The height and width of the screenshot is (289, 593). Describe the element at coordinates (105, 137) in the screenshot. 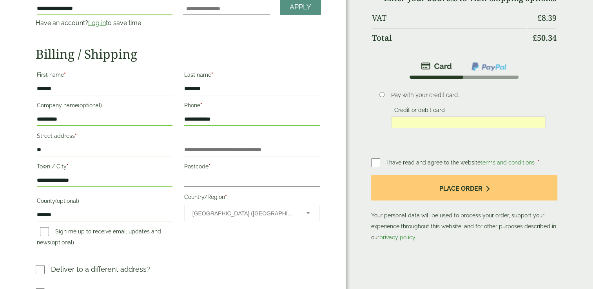

I see `label: Street address` at that location.